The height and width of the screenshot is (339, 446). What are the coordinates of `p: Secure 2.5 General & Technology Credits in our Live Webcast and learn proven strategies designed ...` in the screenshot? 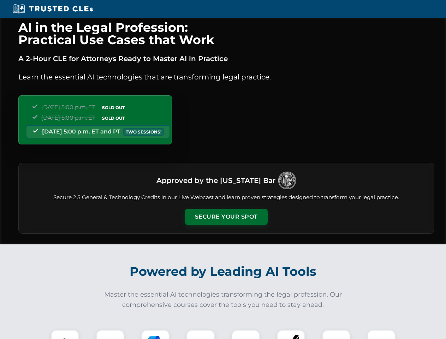 It's located at (227, 198).